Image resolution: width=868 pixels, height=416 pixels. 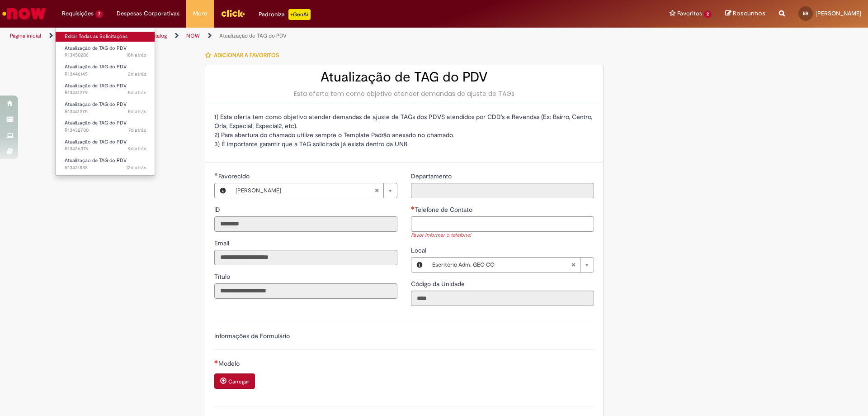 I want to click on time: 20/08/2025 14:28:03, so click(x=137, y=130).